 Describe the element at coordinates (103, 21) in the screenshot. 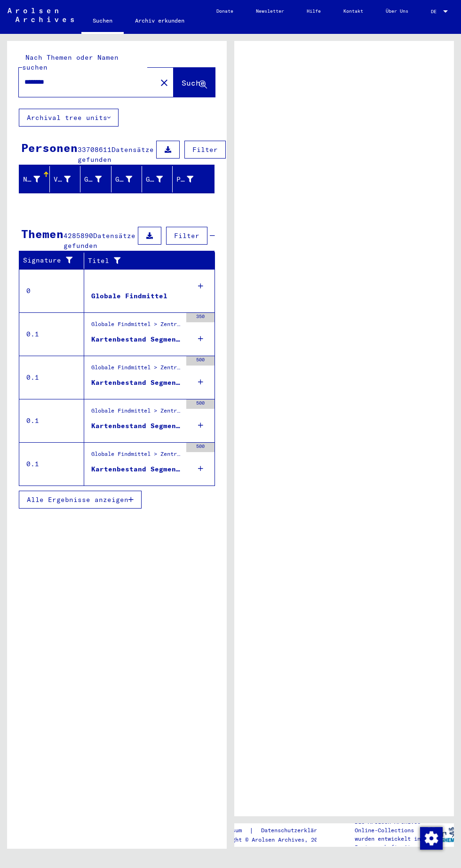

I see `a: Suchen` at that location.